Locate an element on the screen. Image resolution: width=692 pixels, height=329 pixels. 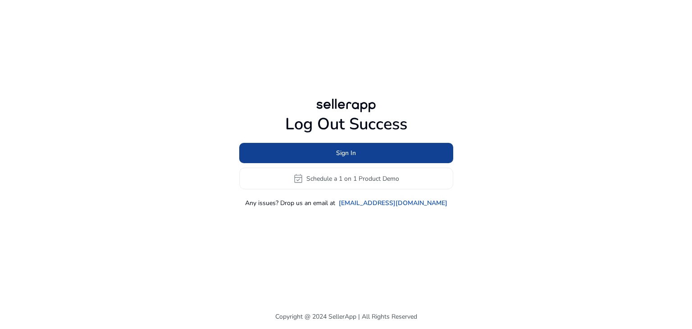
p: Any issues? Drop us an email at is located at coordinates (290, 203).